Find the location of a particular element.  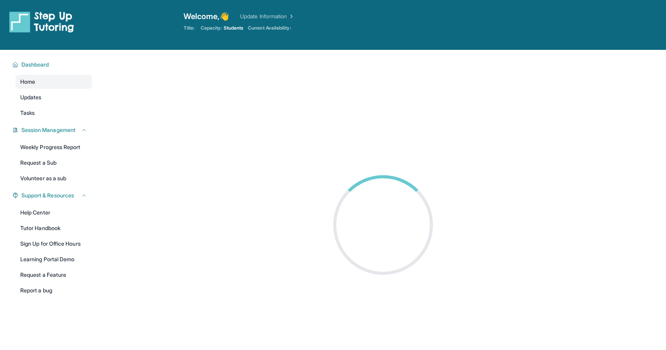

a: Tutor Handbook is located at coordinates (54, 228).